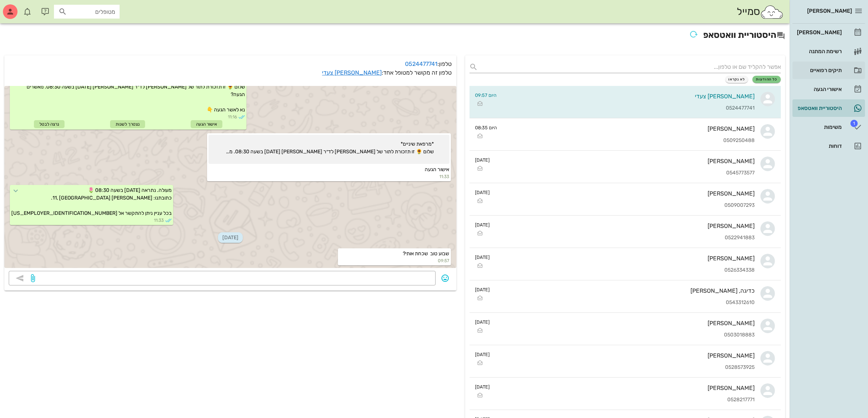  Describe the element at coordinates (772, 12) in the screenshot. I see `img: SmileCloud logo` at that location.